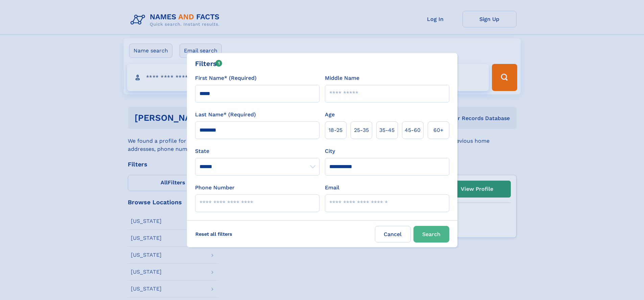  Describe the element at coordinates (336, 130) in the screenshot. I see `span: 18‑25` at that location.